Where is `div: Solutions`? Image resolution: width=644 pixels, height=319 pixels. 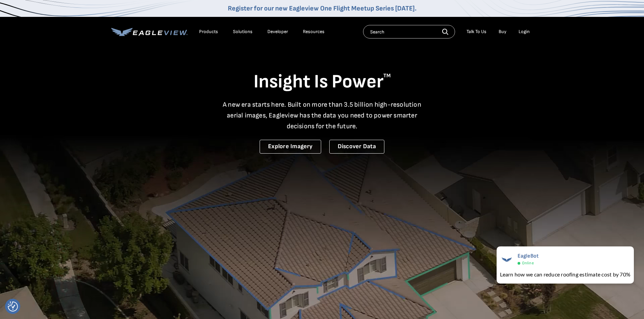
div: Solutions is located at coordinates (243, 31).